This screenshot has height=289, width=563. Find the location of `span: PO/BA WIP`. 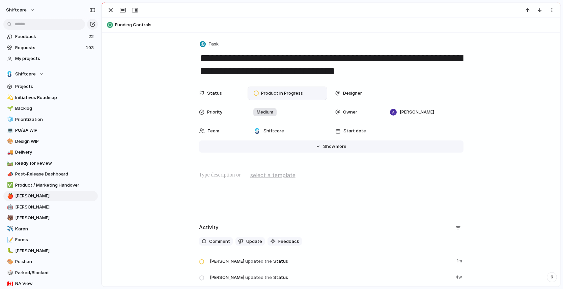

span: PO/BA WIP is located at coordinates (55, 131).